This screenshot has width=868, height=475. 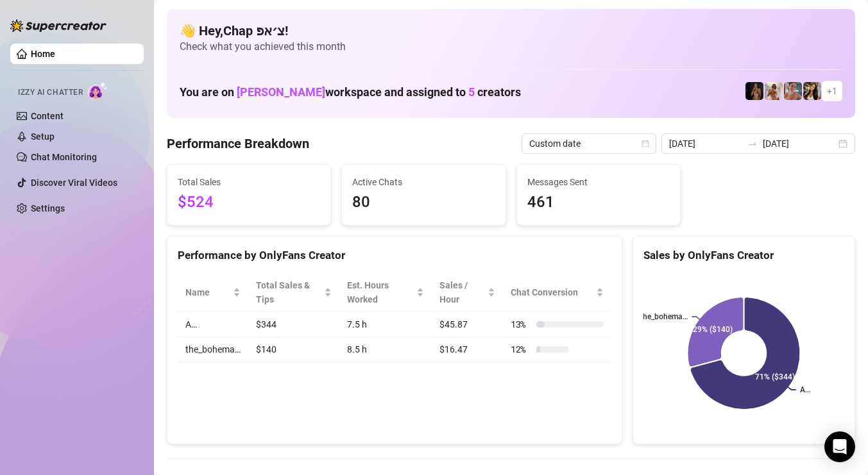 I want to click on img: the_bohema, so click(x=754, y=91).